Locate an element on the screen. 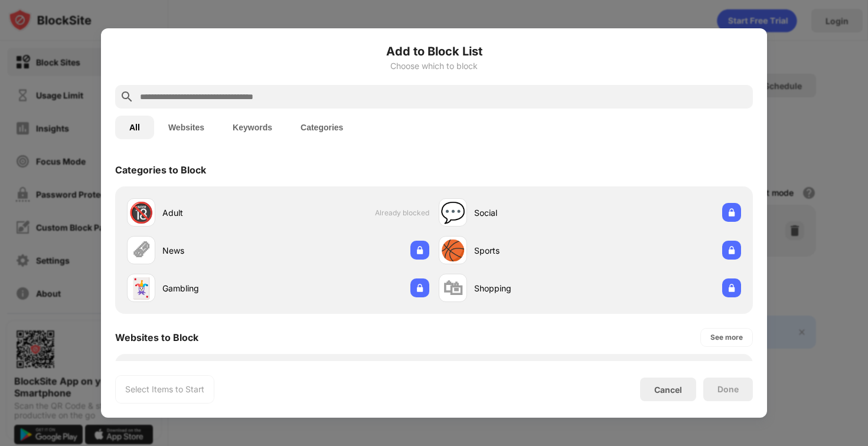 The height and width of the screenshot is (446, 868). div: Gambling is located at coordinates (220, 288).